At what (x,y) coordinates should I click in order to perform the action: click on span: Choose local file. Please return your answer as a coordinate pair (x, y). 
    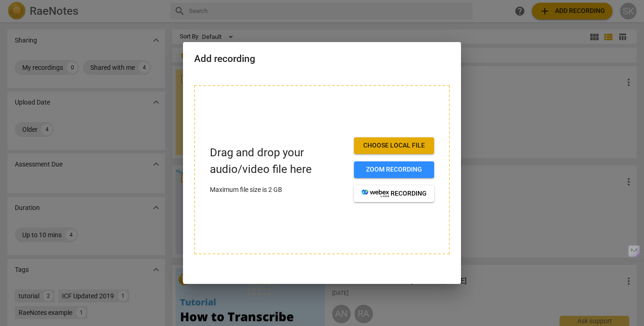
    Looking at the image, I should click on (394, 146).